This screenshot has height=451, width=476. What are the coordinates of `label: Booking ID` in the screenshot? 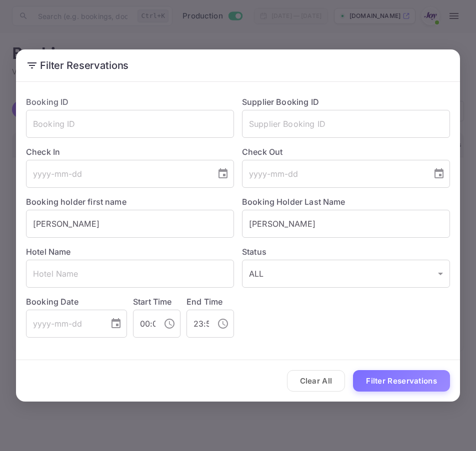 It's located at (47, 102).